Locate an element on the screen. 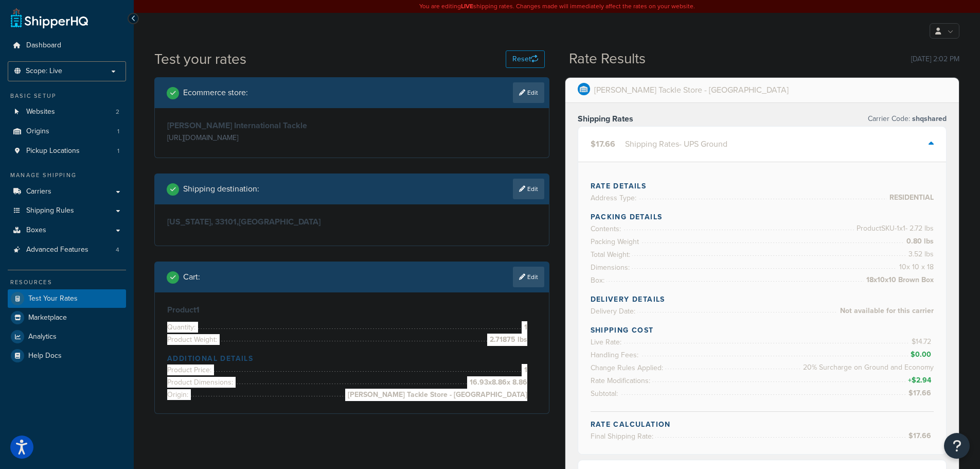 Image resolution: width=980 pixels, height=469 pixels. span: Not available for this carrier is located at coordinates (885, 311).